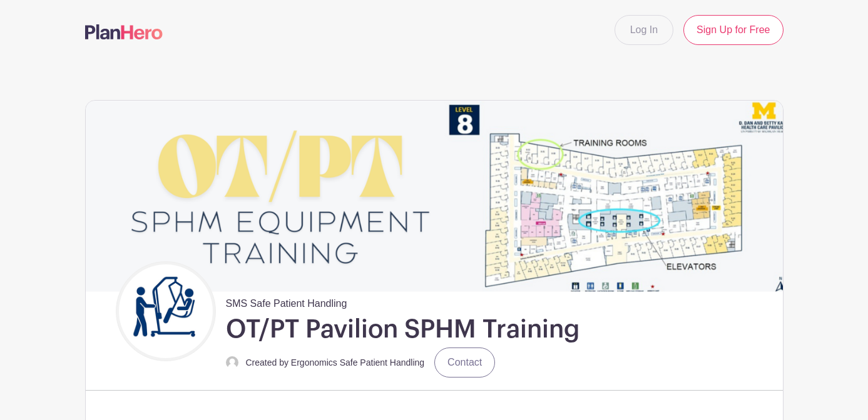 This screenshot has height=420, width=868. Describe the element at coordinates (232, 362) in the screenshot. I see `img: default-ce2991bfa6775e67f084385cd625a349d9dcbb7a52a09fb2fda1e96e2d18dcdb.png` at that location.